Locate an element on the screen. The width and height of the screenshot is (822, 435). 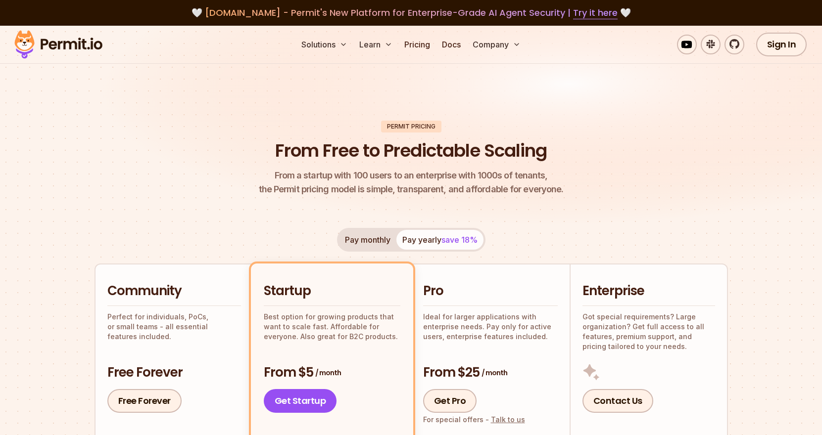
h2: Startup is located at coordinates (332, 291).